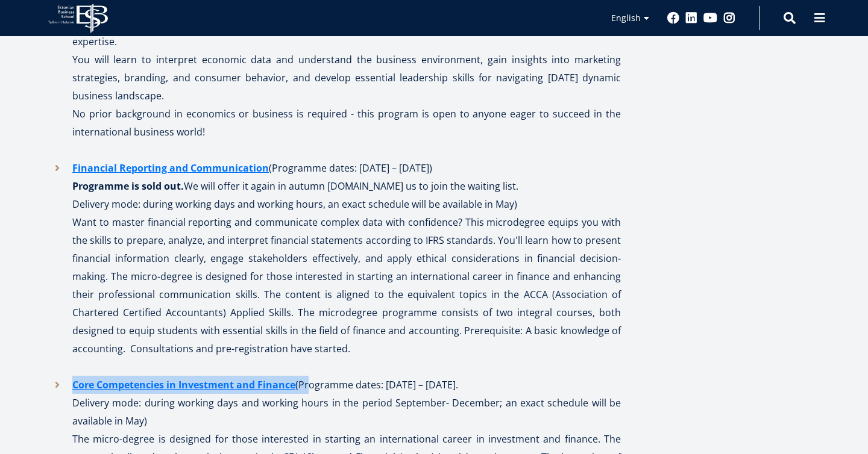 The height and width of the screenshot is (454, 868). I want to click on strong: Financial Reporting and Communication, so click(170, 168).